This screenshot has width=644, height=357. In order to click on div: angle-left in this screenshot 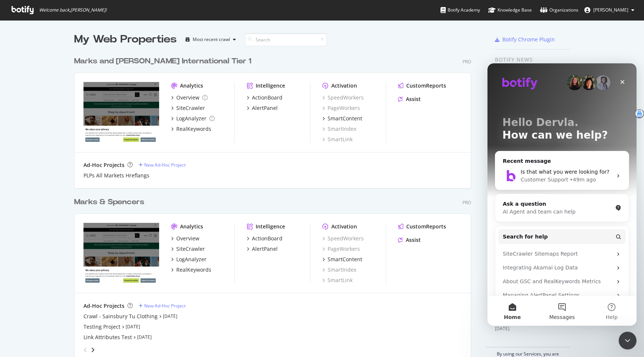, I will do `click(85, 350)`.